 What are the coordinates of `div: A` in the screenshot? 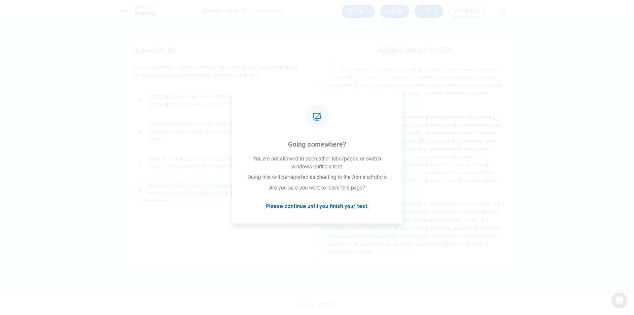 It's located at (140, 101).